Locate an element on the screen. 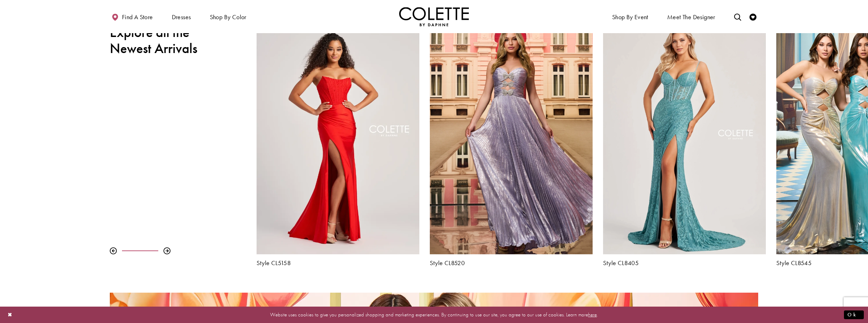 The image size is (868, 323). div: Colette by Daphne Style No. CL5158 is located at coordinates (337, 142).